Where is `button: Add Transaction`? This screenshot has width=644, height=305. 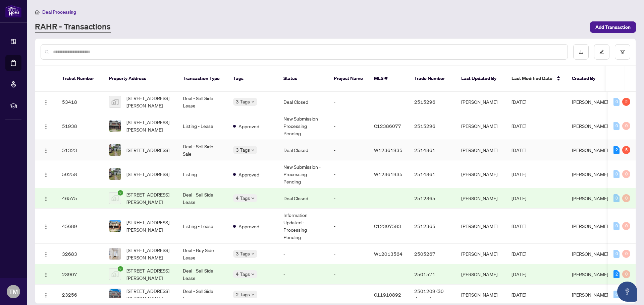
button: Add Transaction is located at coordinates (613, 27).